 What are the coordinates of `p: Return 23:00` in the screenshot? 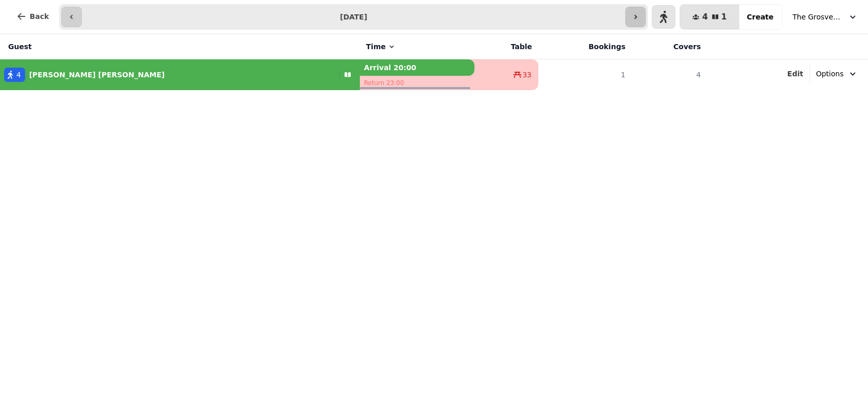 It's located at (417, 83).